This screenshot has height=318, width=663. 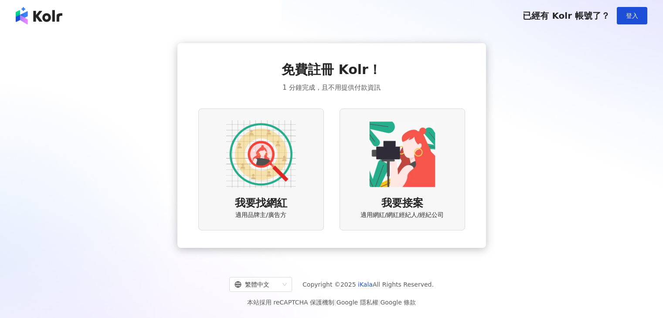 What do you see at coordinates (331, 88) in the screenshot?
I see `span: 1 分鐘完成，且不用提供付款資訊` at bounding box center [331, 88].